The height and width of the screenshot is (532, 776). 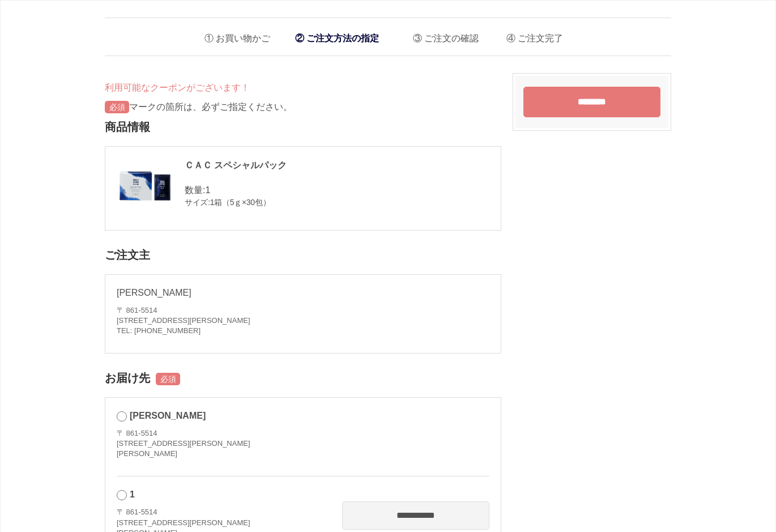 I want to click on h2: お届け先, so click(x=303, y=378).